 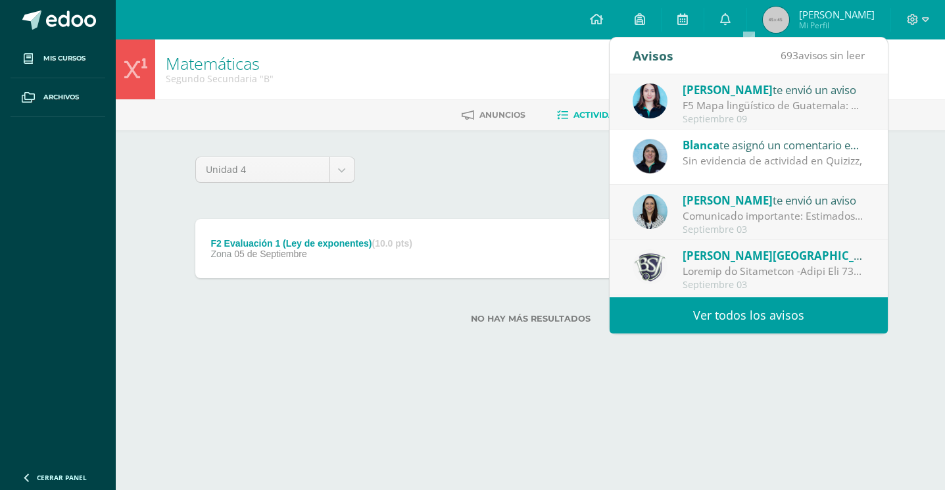 What do you see at coordinates (774, 105) in the screenshot?
I see `div: F5 Mapa lingüístico de Guatemala: Actividad Ciencias Sociales: Buenos días chicos de 8vo B debido...` at bounding box center [774, 105].